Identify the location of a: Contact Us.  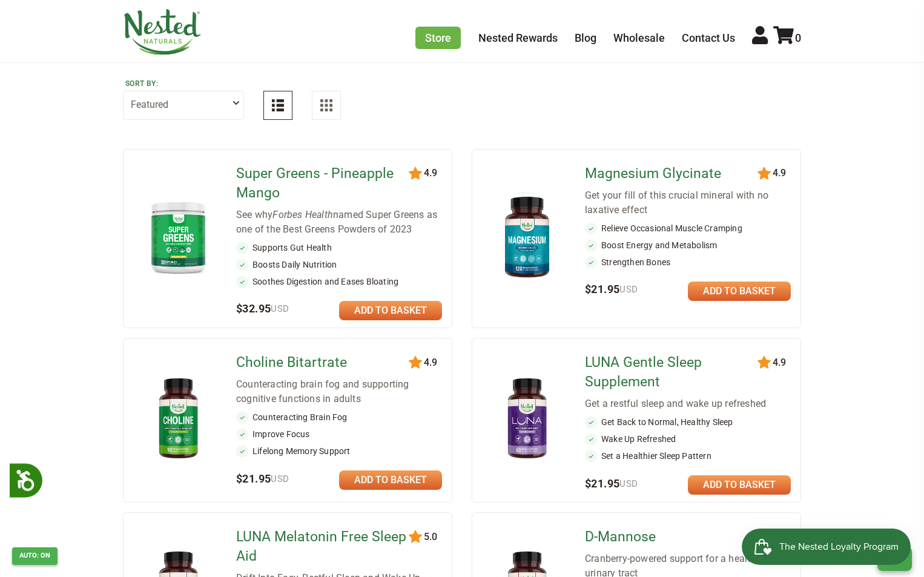
(709, 38).